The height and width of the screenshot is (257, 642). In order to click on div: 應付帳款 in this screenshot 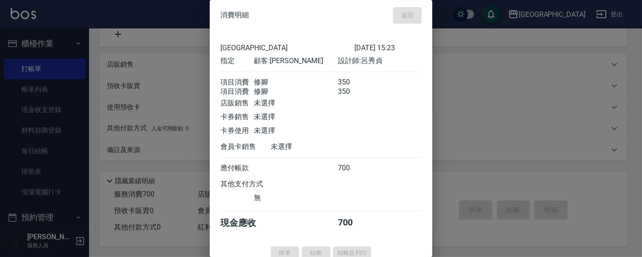, I will do `click(237, 168)`.